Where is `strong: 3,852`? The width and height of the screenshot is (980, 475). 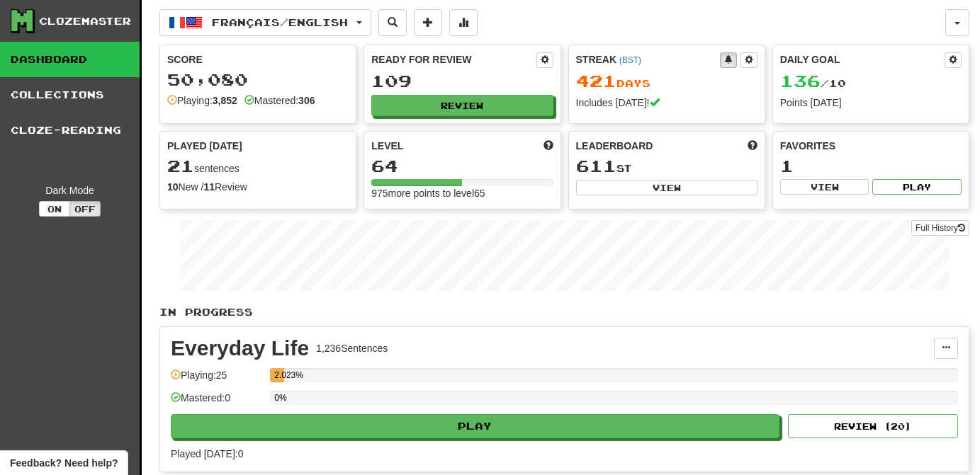 strong: 3,852 is located at coordinates (225, 101).